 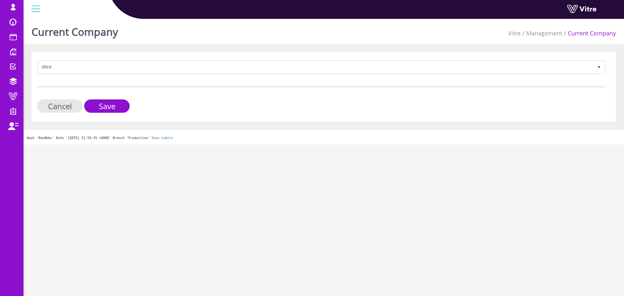 What do you see at coordinates (162, 138) in the screenshot?
I see `a: Show Labels` at bounding box center [162, 138].